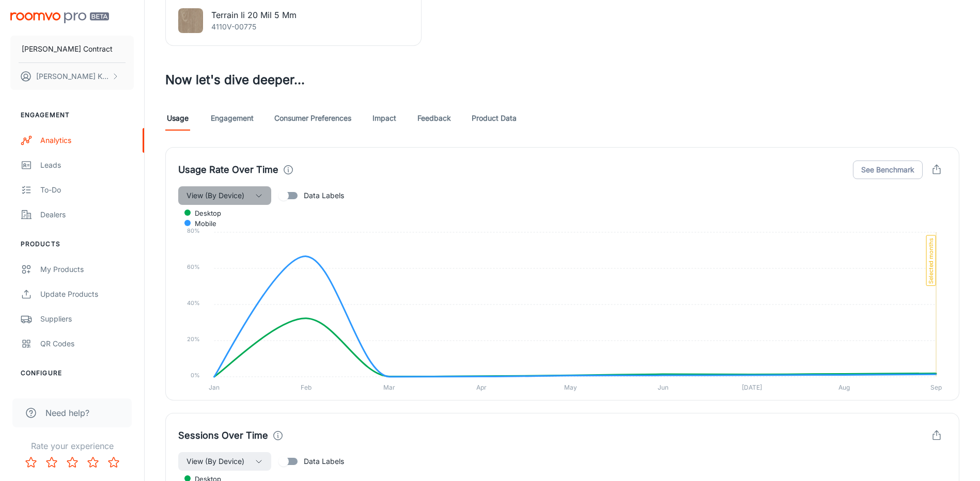  I want to click on div: My Products, so click(87, 269).